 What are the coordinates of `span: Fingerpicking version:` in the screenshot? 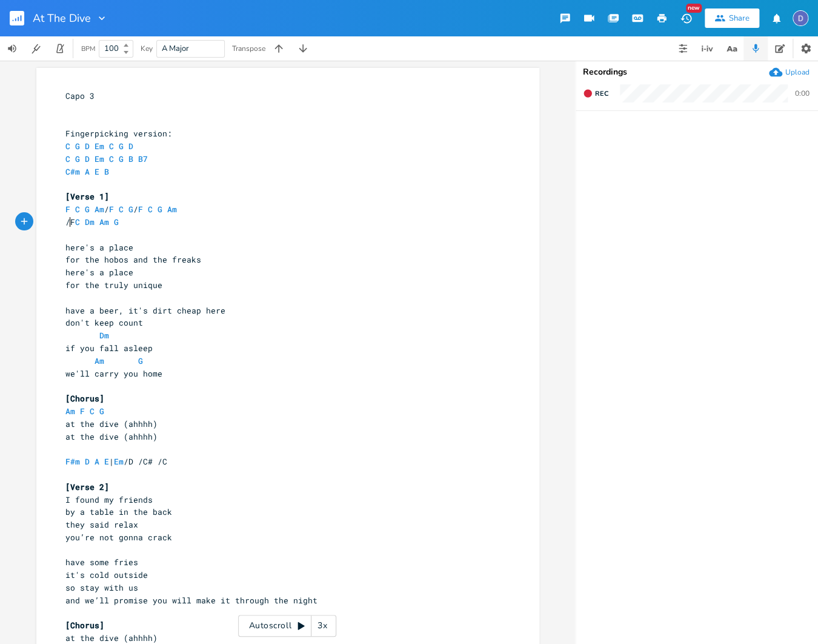 It's located at (118, 133).